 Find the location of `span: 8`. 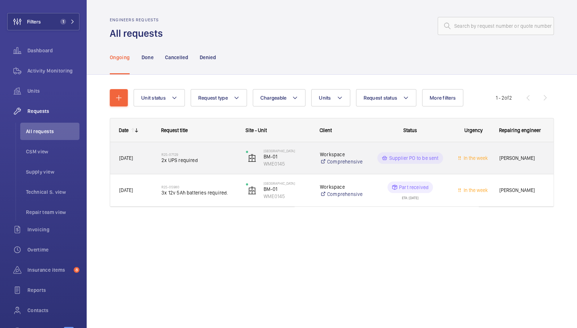

span: 8 is located at coordinates (77, 270).